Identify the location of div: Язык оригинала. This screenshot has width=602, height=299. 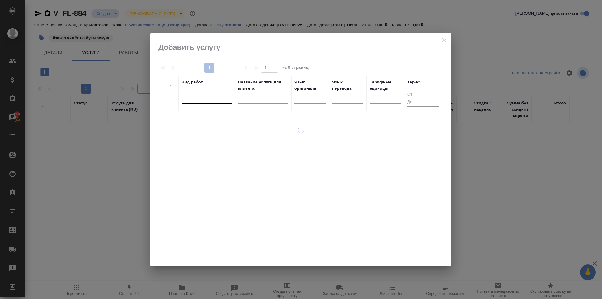
(310, 85).